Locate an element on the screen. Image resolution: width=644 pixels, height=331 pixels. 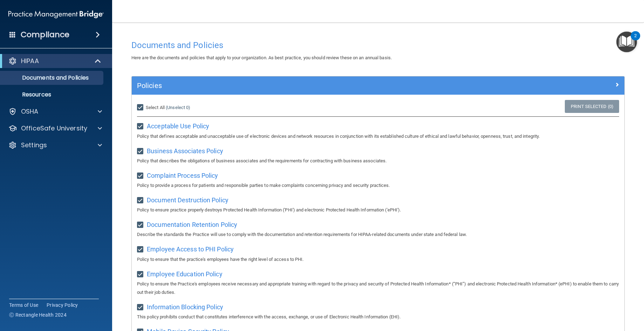
span: Acceptable Use Policy is located at coordinates (178, 126).